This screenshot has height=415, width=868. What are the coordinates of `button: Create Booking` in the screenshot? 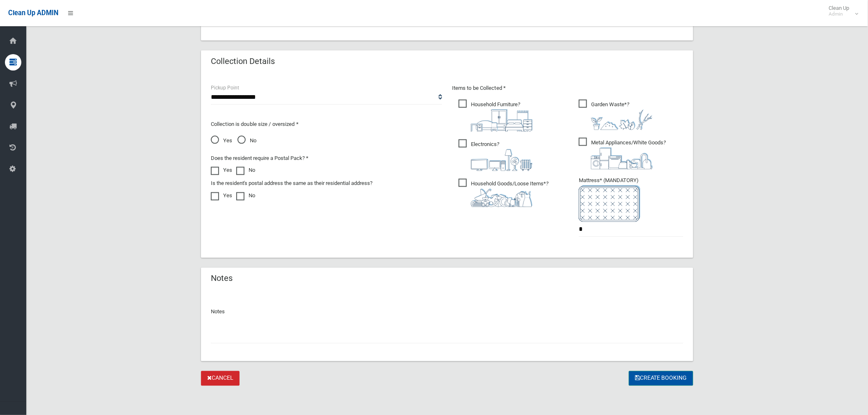 It's located at (661, 378).